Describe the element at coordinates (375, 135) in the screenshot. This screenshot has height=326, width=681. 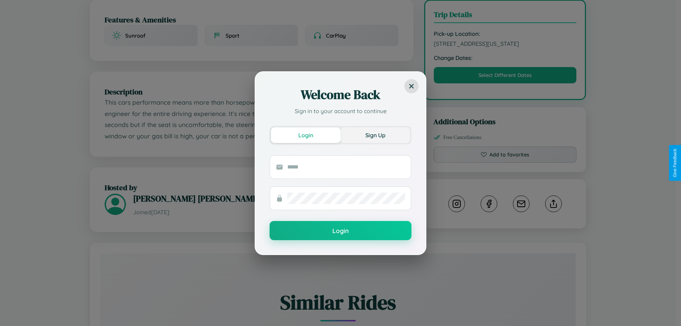
I see `button: Sign Up` at that location.